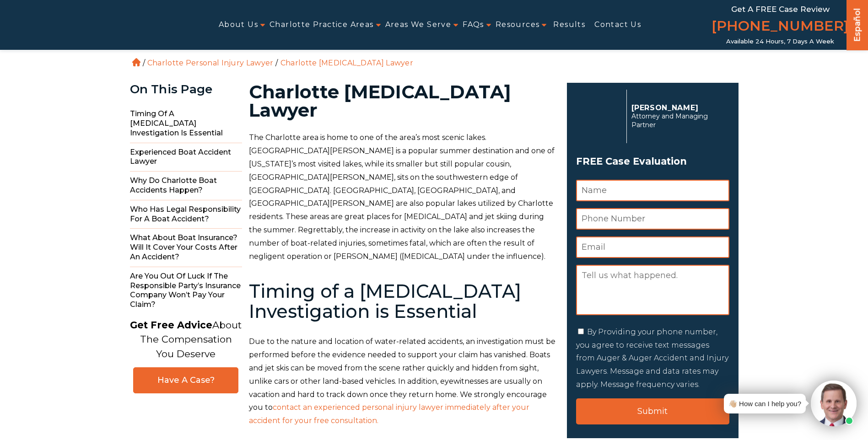 The width and height of the screenshot is (868, 440). What do you see at coordinates (780, 9) in the screenshot?
I see `span: Get a FREE Case Review` at bounding box center [780, 9].